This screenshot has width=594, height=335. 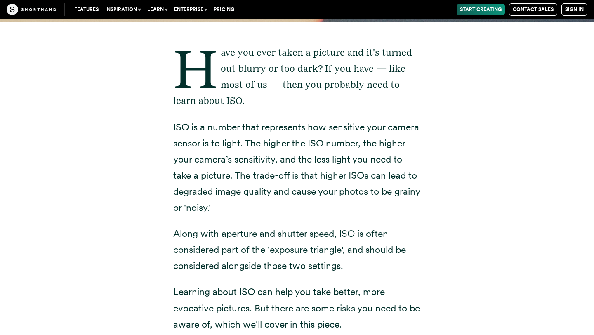 What do you see at coordinates (86, 9) in the screenshot?
I see `a: Features` at bounding box center [86, 9].